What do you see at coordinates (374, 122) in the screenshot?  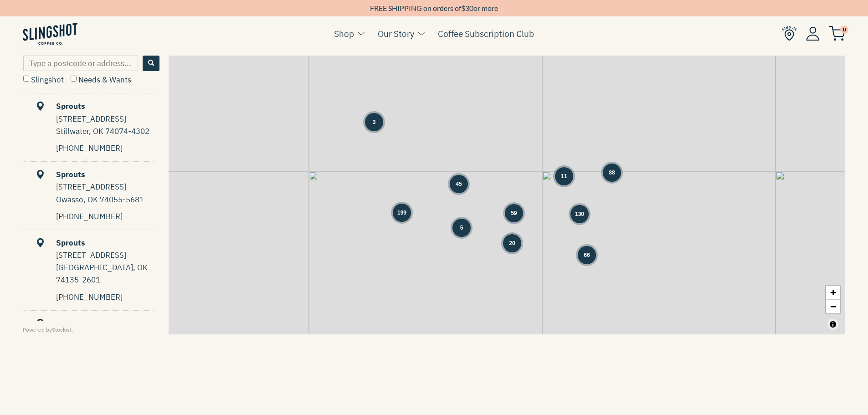 I see `div: Group of 3 locations` at bounding box center [374, 122].